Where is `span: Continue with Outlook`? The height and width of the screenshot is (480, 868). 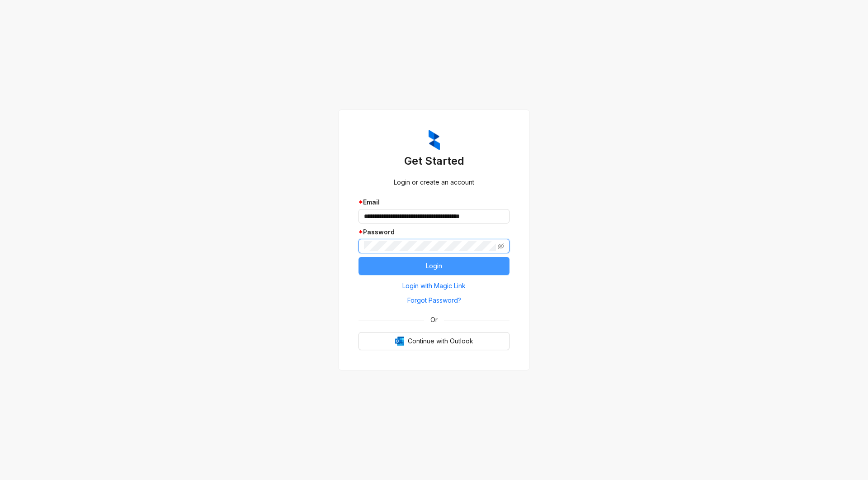 span: Continue with Outlook is located at coordinates (441, 341).